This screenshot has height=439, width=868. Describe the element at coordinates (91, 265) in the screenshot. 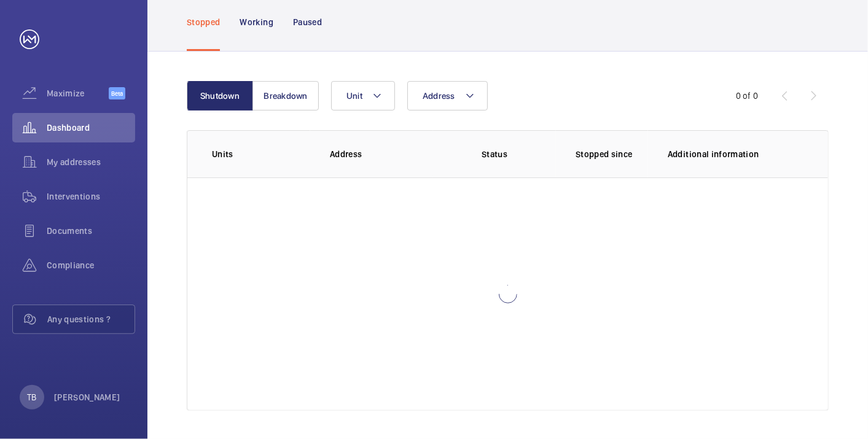

I see `span: Compliance` at that location.